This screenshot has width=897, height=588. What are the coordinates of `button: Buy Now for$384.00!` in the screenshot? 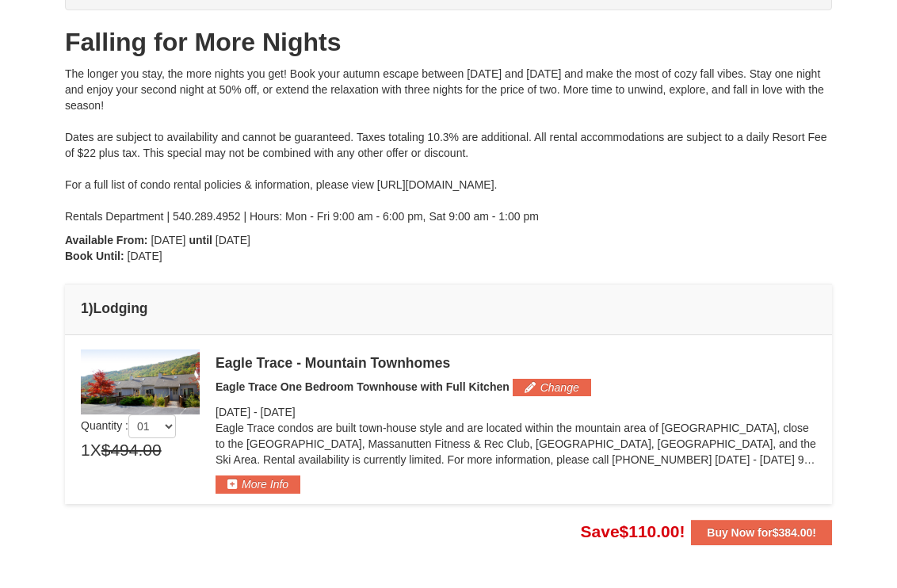 It's located at (761, 532).